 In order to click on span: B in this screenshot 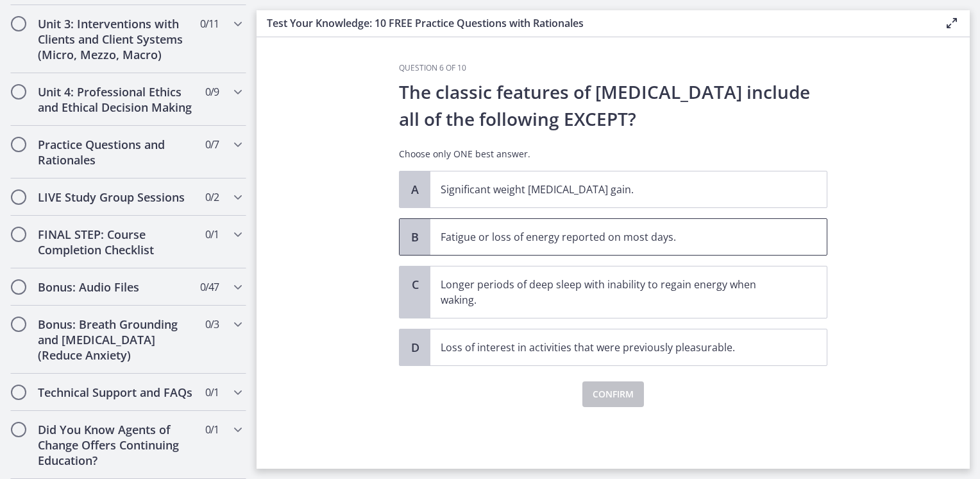, I will do `click(415, 237)`.